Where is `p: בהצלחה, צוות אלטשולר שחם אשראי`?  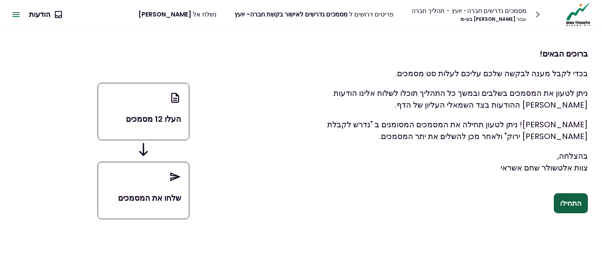 p: בהצלחה, צוות אלטשולר שחם אשראי is located at coordinates (445, 162).